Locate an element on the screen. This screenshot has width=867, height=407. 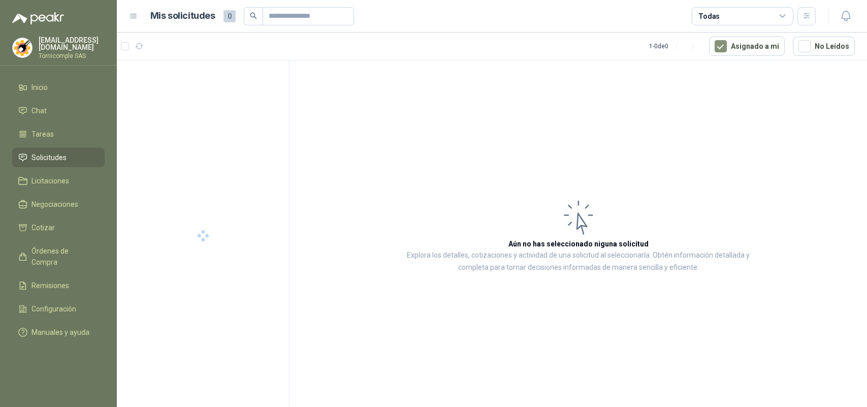
a: Chat is located at coordinates (58, 111).